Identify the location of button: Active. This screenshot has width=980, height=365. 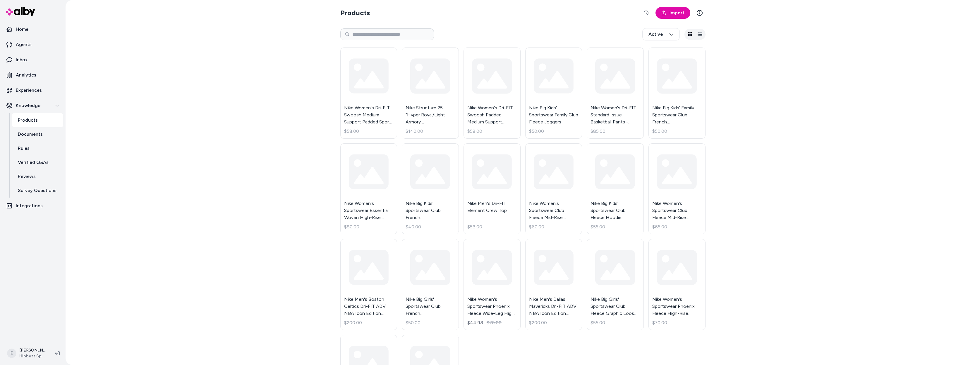
(661, 34).